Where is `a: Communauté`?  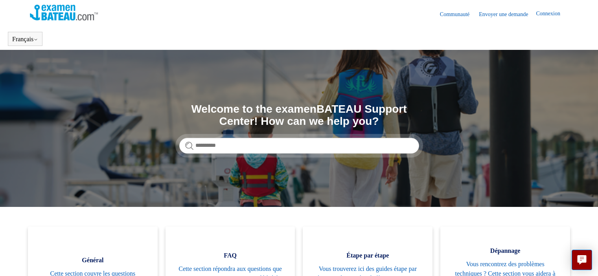 a: Communauté is located at coordinates (458, 14).